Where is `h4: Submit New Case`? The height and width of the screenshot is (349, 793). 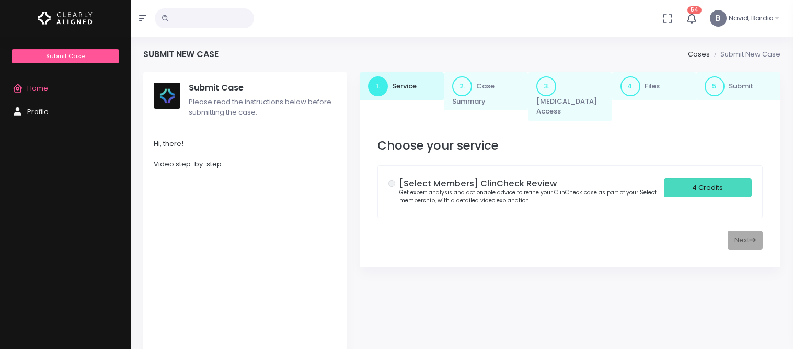 h4: Submit New Case is located at coordinates (181, 54).